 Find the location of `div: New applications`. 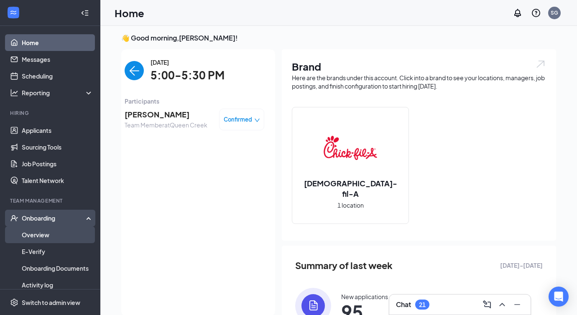

div: New applications is located at coordinates (365, 297).